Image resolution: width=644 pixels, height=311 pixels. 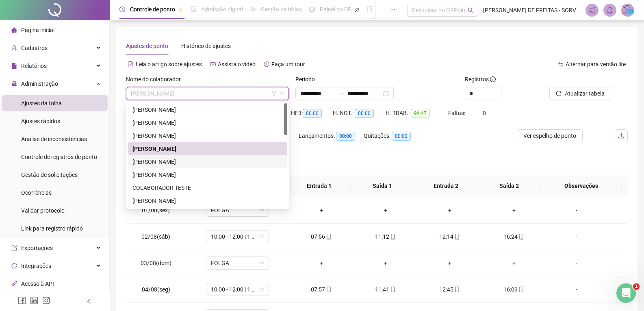 I want to click on span: dashboard, so click(x=312, y=9).